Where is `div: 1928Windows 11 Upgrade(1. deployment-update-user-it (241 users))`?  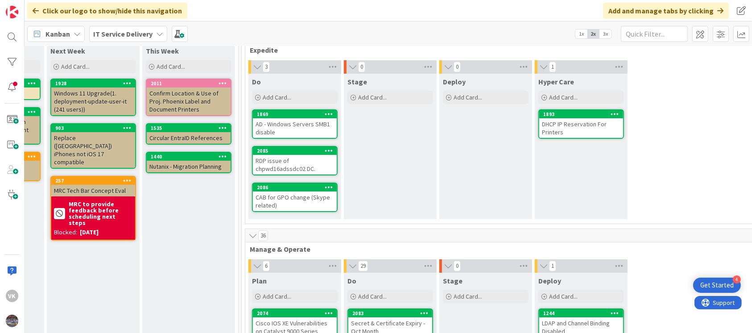 div: 1928Windows 11 Upgrade(1. deployment-update-user-it (241 users)) is located at coordinates (93, 97).